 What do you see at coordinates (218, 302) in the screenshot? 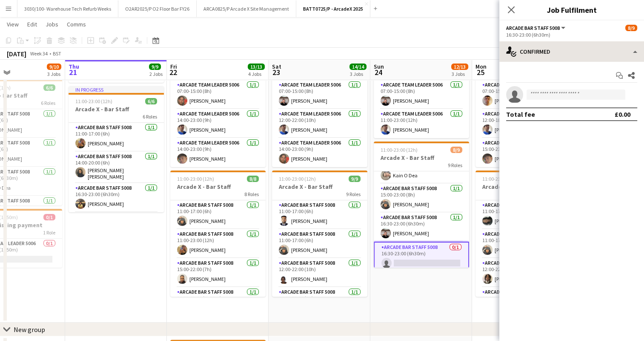
I see `app-card-role: Arcade Bar Staff 50081/116:30-23:00 (6h30m)` at bounding box center [218, 302].